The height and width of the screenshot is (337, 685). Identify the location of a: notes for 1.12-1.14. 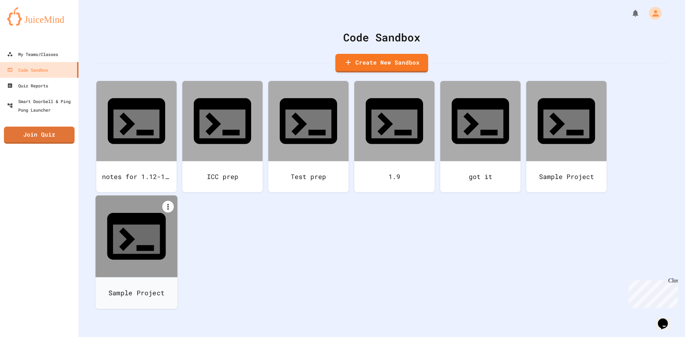
(136, 137).